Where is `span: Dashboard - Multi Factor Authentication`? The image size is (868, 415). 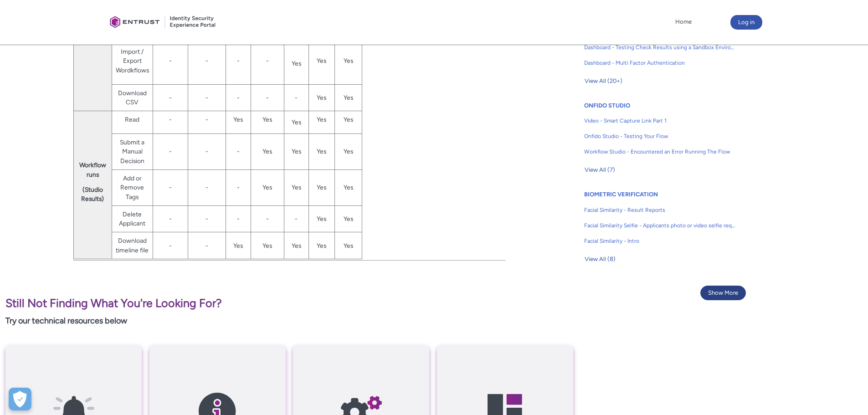 span: Dashboard - Multi Factor Authentication is located at coordinates (660, 63).